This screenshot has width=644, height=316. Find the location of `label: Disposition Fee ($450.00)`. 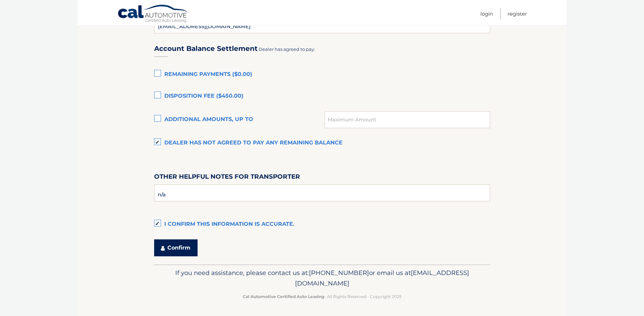

label: Disposition Fee ($450.00) is located at coordinates (322, 96).